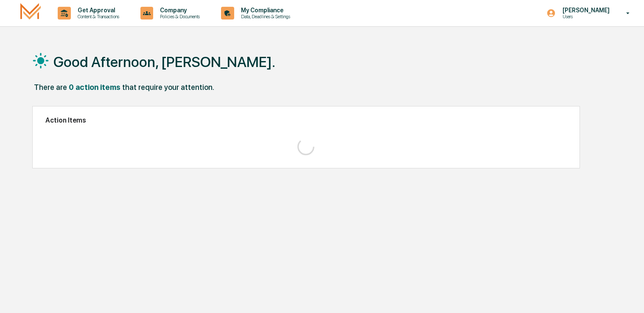 Image resolution: width=644 pixels, height=313 pixels. What do you see at coordinates (31, 12) in the screenshot?
I see `img: logo` at bounding box center [31, 12].